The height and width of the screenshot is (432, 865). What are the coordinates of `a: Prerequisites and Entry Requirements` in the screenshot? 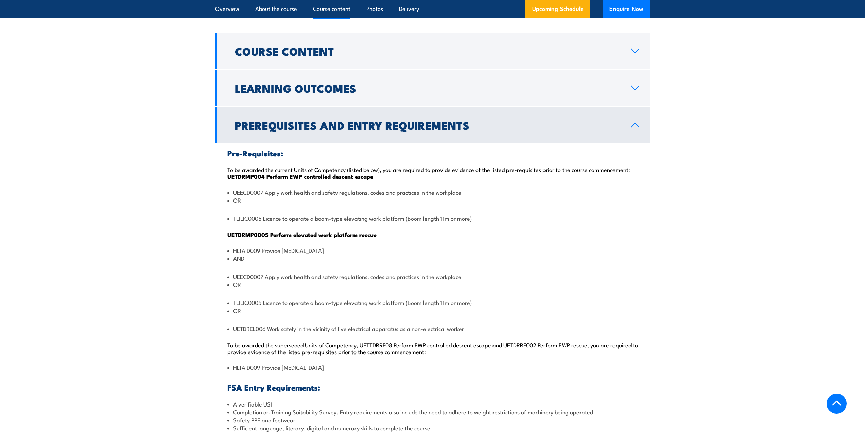 It's located at (433, 125).